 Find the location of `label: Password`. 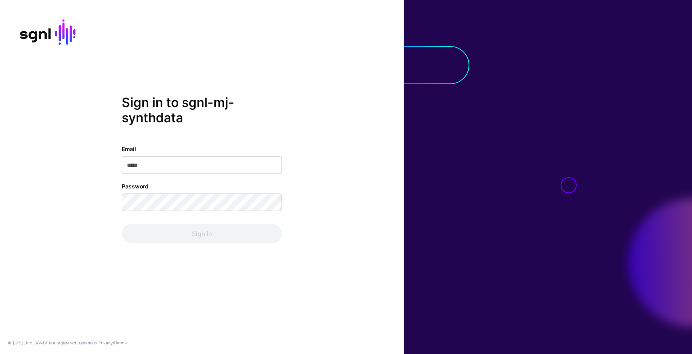

label: Password is located at coordinates (135, 186).